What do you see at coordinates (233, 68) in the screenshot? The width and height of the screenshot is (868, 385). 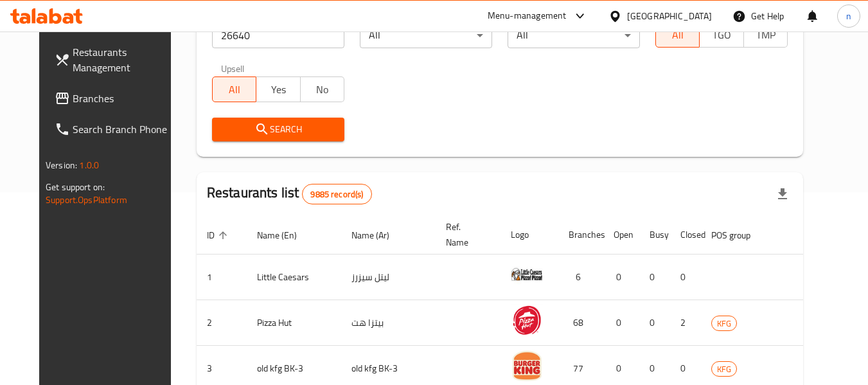 I see `label: Upsell` at bounding box center [233, 68].